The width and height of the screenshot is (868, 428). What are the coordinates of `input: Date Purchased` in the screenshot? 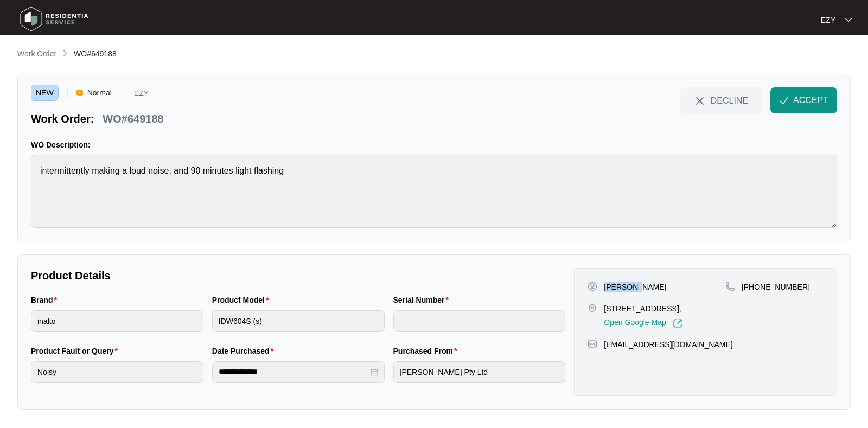 It's located at (294, 372).